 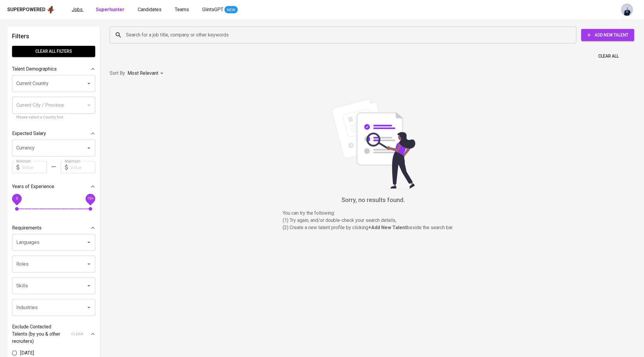 I want to click on div: Exclude Contacted Talents (by you & other recruiters)clear, so click(x=54, y=334).